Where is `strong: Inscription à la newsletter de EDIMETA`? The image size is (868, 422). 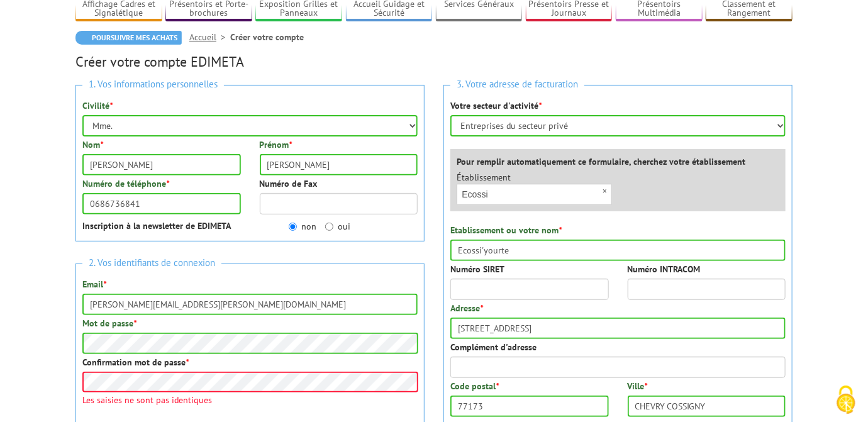 strong: Inscription à la newsletter de EDIMETA is located at coordinates (157, 226).